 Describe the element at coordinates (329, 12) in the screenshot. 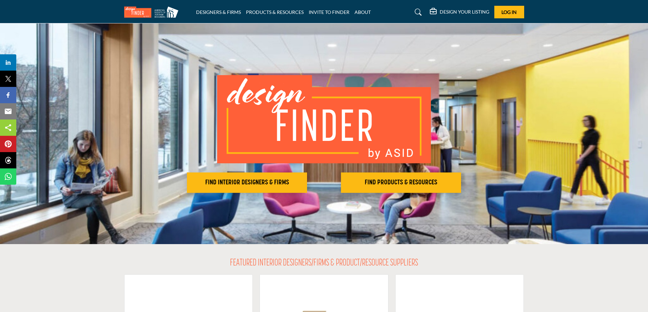

I see `a: INVITE TO FINDER` at that location.